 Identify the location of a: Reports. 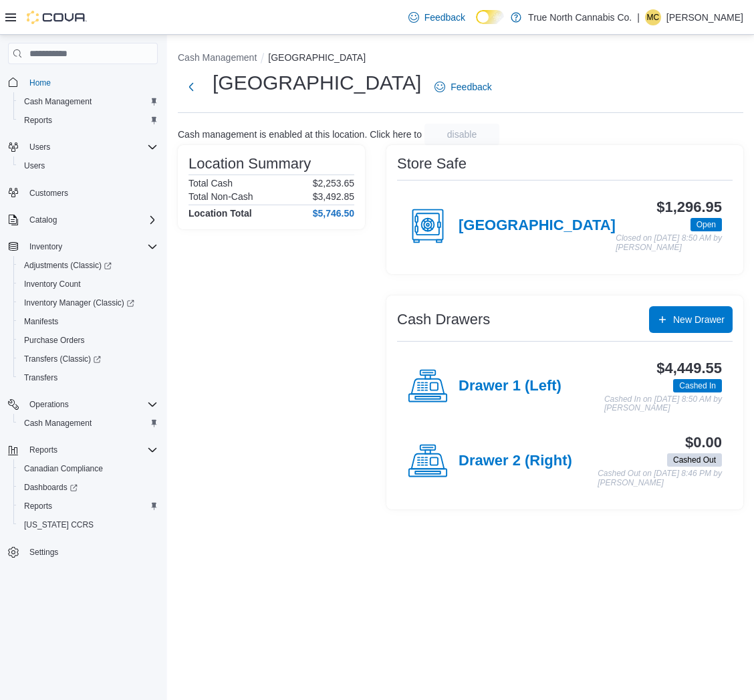
(38, 120).